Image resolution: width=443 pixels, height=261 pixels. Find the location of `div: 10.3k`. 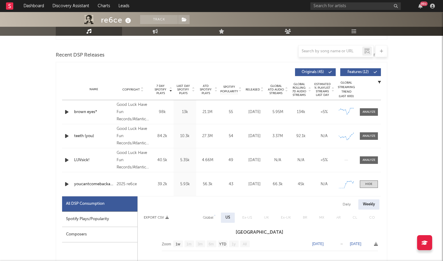

div: 10.3k is located at coordinates (185, 136).